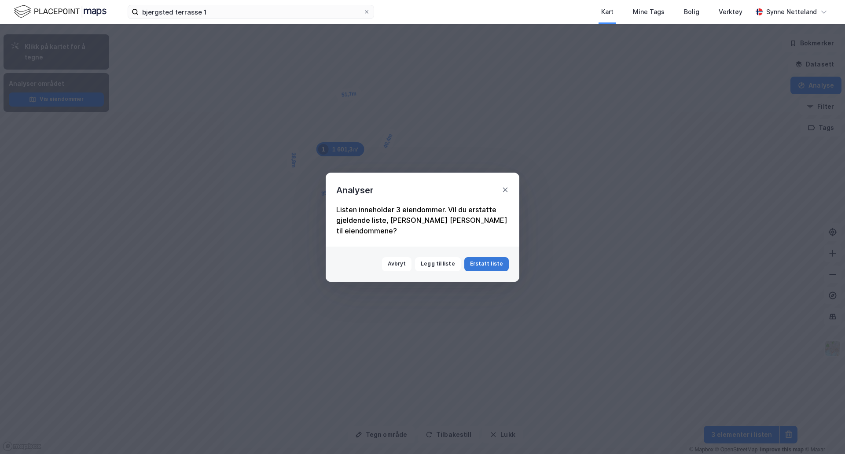  Describe the element at coordinates (792, 12) in the screenshot. I see `div: Synne Netteland` at that location.